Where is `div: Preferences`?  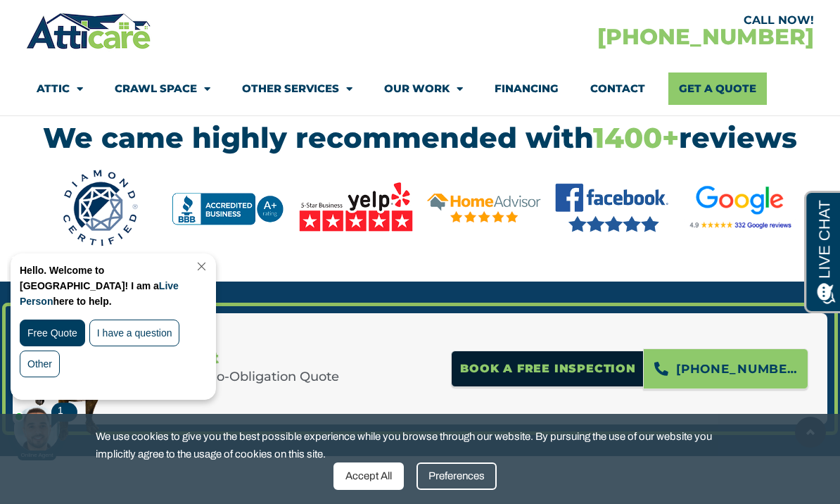
div: Preferences is located at coordinates (456, 476).